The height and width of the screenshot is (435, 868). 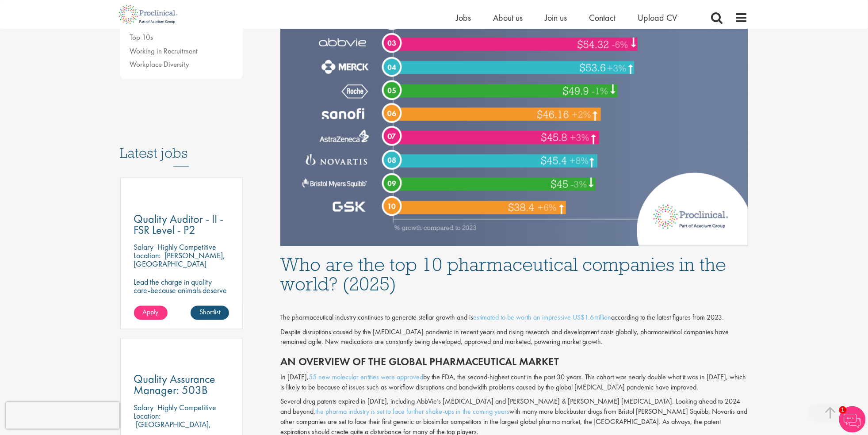 I want to click on a: Upload CV, so click(x=657, y=18).